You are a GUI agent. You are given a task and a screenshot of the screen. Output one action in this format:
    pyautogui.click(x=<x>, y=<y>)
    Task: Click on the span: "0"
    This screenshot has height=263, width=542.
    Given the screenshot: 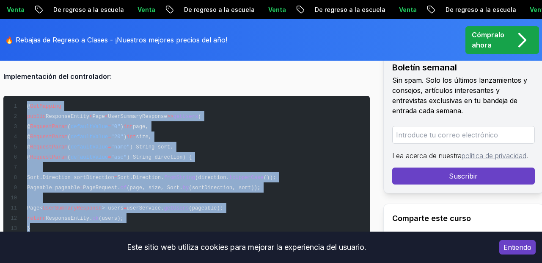 What is the action you would take?
    pyautogui.click(x=116, y=127)
    